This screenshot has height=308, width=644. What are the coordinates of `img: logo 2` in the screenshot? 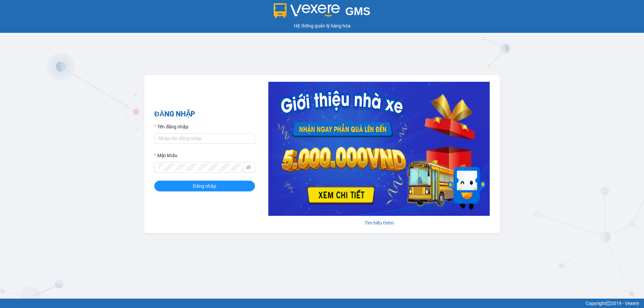 It's located at (307, 11).